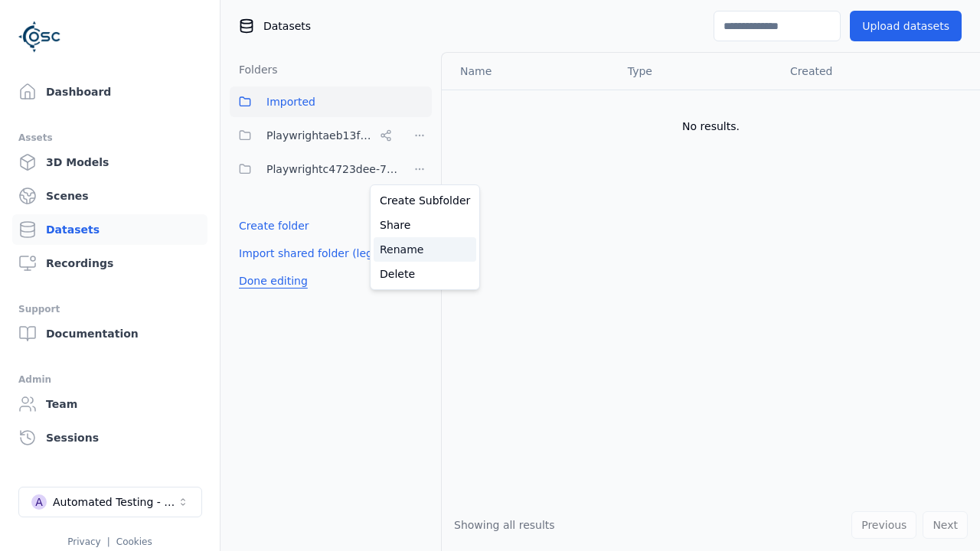  Describe the element at coordinates (425, 274) in the screenshot. I see `a: Delete` at that location.